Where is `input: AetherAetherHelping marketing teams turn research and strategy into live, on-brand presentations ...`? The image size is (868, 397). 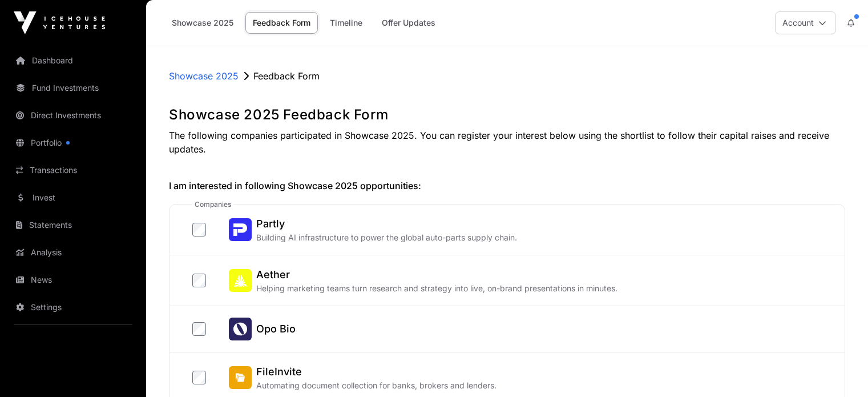
input: AetherAetherHelping marketing teams turn research and strategy into live, on-brand presentations ... is located at coordinates (199, 280).